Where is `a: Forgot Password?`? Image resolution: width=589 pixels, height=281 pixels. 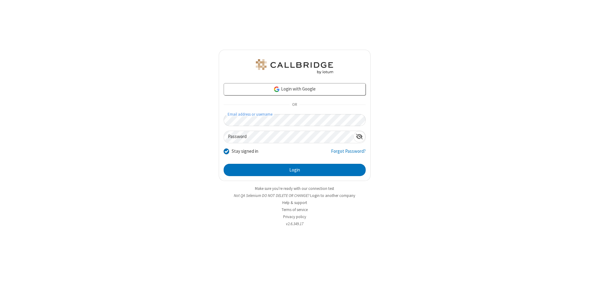
a: Forgot Password? is located at coordinates (348, 154).